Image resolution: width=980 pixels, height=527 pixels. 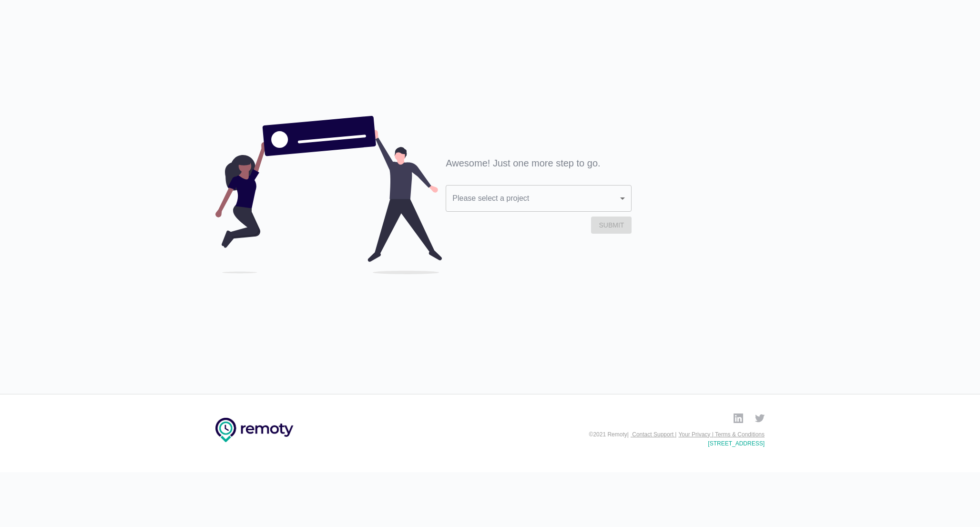 What do you see at coordinates (604, 163) in the screenshot?
I see `h2: Awesome! Just one more step to go.` at bounding box center [604, 163].